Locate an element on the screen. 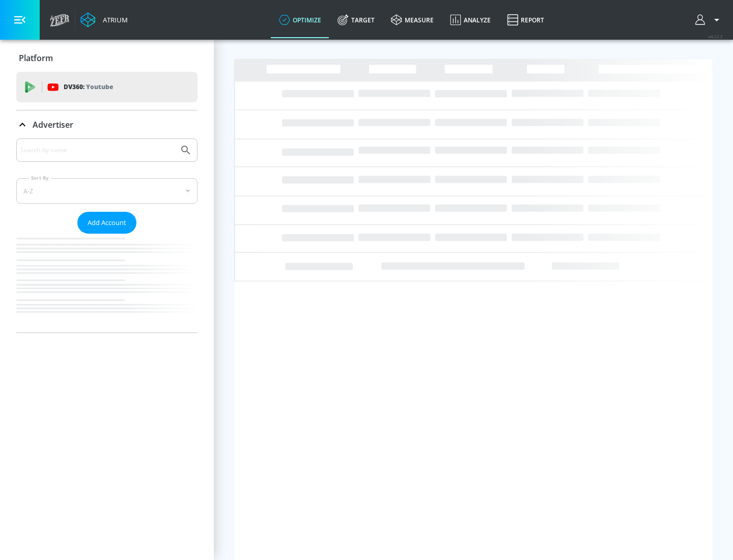  span: Add Account is located at coordinates (107, 223).